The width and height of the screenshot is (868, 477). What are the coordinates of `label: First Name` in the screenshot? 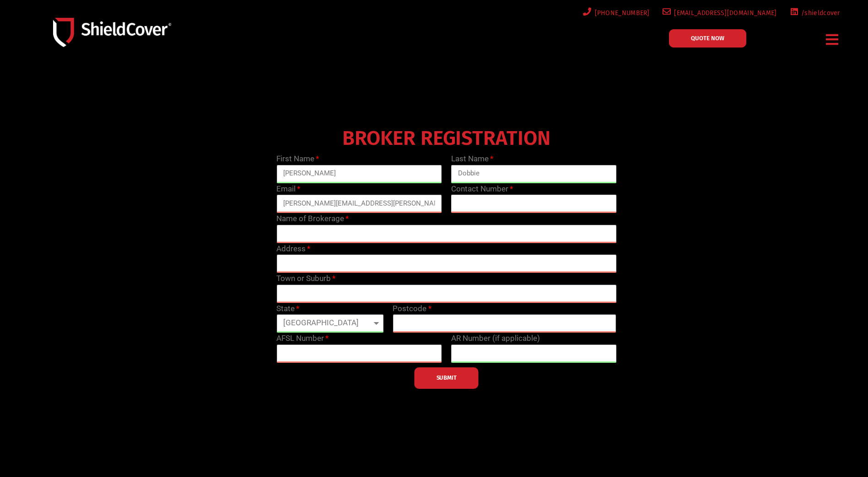 It's located at (297, 159).